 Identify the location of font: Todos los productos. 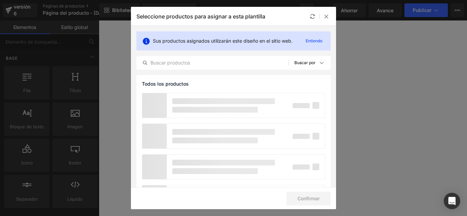
(165, 84).